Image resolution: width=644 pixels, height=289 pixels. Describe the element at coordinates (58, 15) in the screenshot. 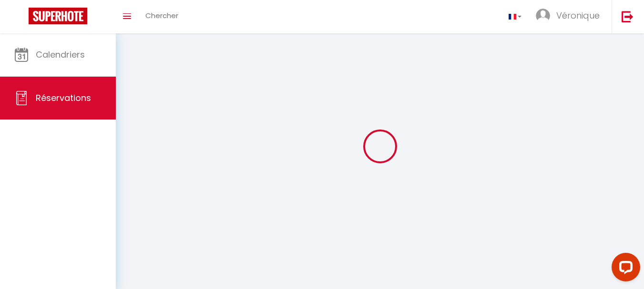

I see `img: Super Booking` at that location.